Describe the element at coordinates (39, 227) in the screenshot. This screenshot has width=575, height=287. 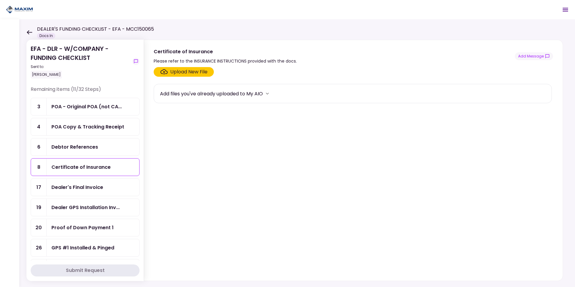
I see `div: 20` at that location.